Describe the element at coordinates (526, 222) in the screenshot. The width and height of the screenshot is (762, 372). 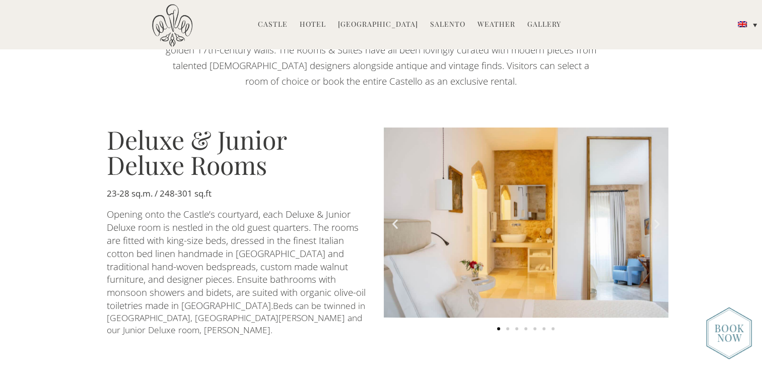
I see `img: Deluxe Rooms Average size 248 - 301 Sq. ft.` at that location.